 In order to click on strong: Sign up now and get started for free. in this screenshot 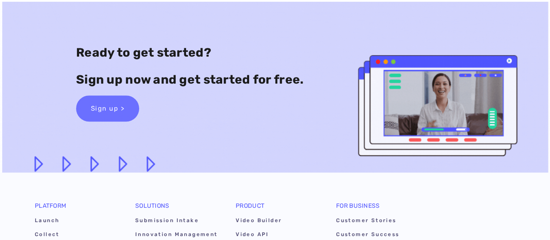, I will do `click(190, 79)`.